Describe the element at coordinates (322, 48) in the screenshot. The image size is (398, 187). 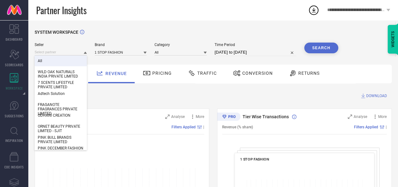
I see `button: Search` at that location.